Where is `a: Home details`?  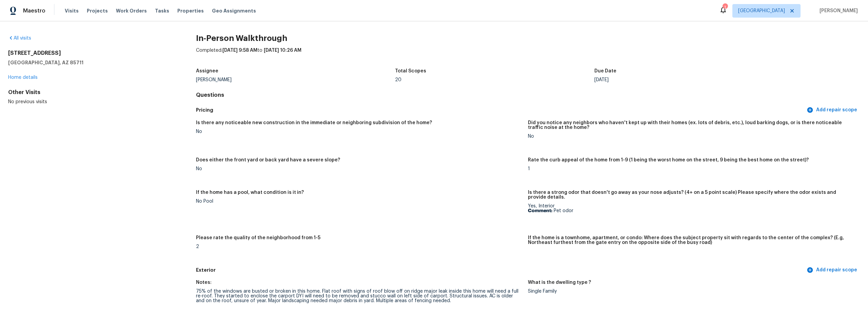 a: Home details is located at coordinates (23, 78).